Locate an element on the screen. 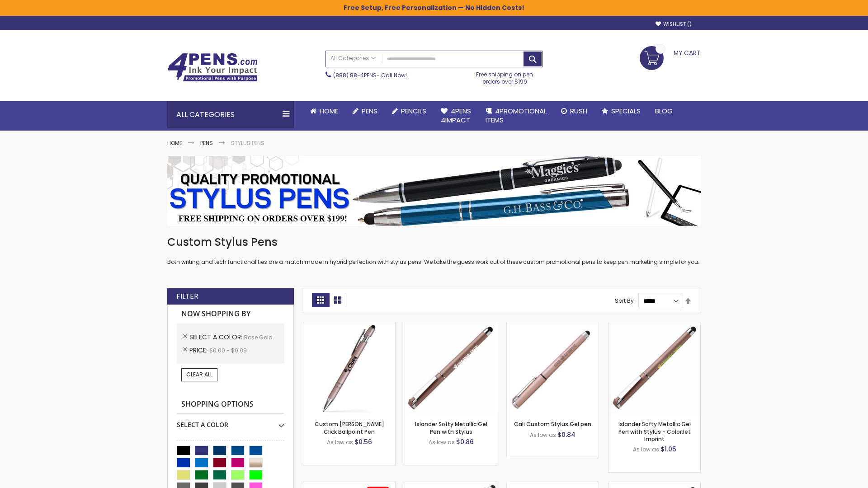 This screenshot has height=488, width=868. span: Price is located at coordinates (200, 350).